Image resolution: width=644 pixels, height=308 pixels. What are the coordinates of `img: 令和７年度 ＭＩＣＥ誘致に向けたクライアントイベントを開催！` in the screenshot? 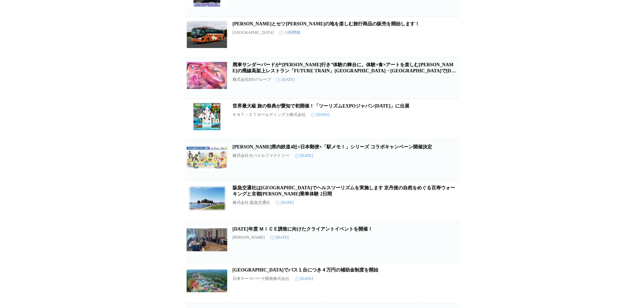 It's located at (207, 240).